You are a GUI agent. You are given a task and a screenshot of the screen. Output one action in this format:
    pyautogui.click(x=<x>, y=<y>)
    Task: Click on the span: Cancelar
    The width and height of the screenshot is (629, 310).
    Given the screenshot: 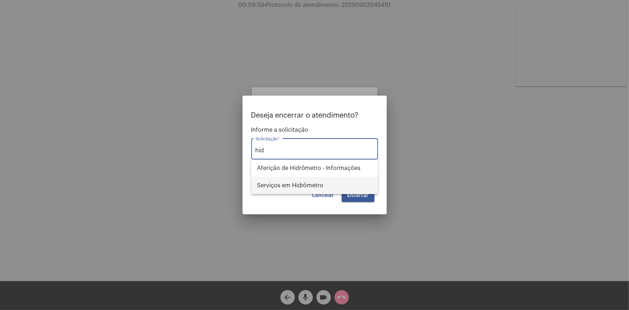 What is the action you would take?
    pyautogui.click(x=323, y=195)
    